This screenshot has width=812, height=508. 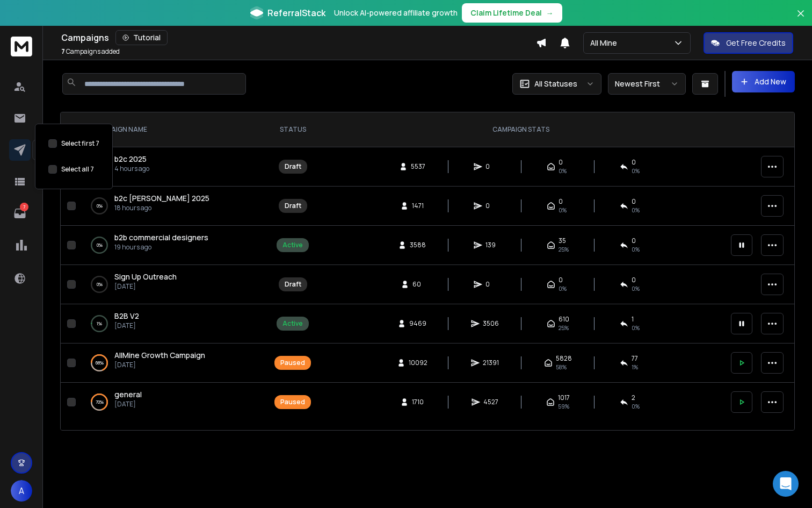 What do you see at coordinates (63, 51) in the screenshot?
I see `span: 7` at bounding box center [63, 51].